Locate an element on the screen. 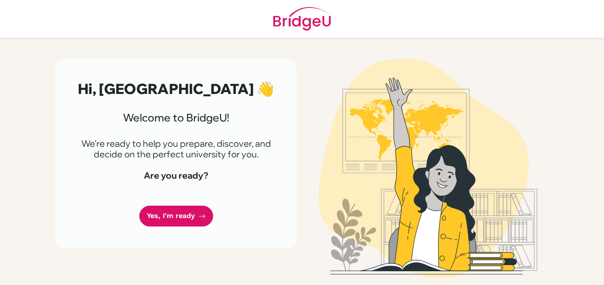 This screenshot has width=604, height=285. h4: Are you ready? is located at coordinates (176, 175).